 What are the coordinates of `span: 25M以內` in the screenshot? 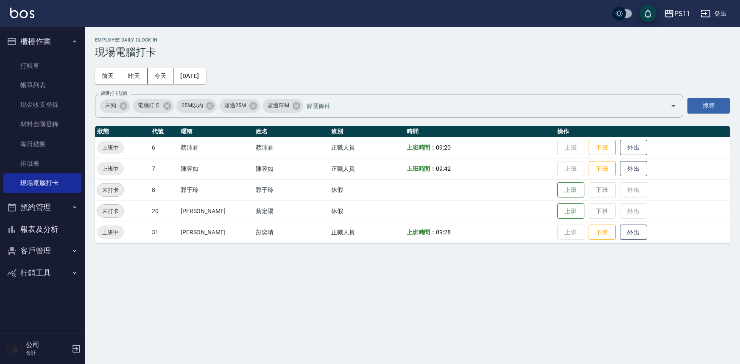 It's located at (192, 106).